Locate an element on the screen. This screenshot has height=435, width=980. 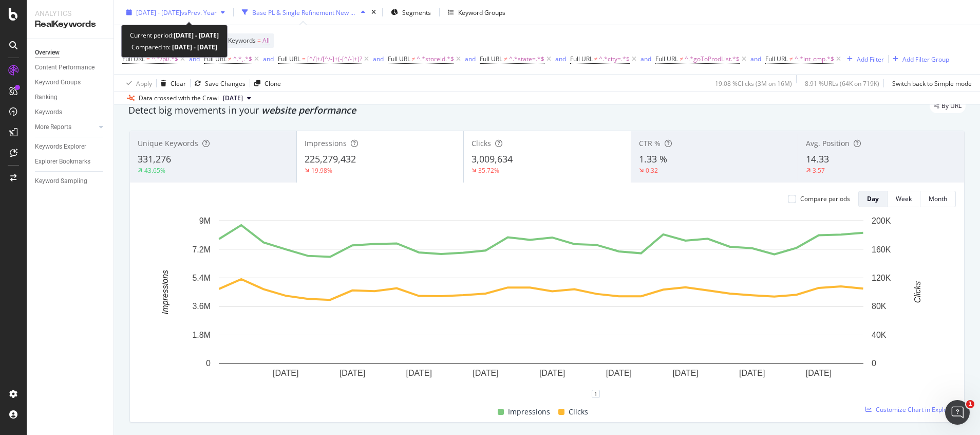
button: Save Changes is located at coordinates (218, 83).